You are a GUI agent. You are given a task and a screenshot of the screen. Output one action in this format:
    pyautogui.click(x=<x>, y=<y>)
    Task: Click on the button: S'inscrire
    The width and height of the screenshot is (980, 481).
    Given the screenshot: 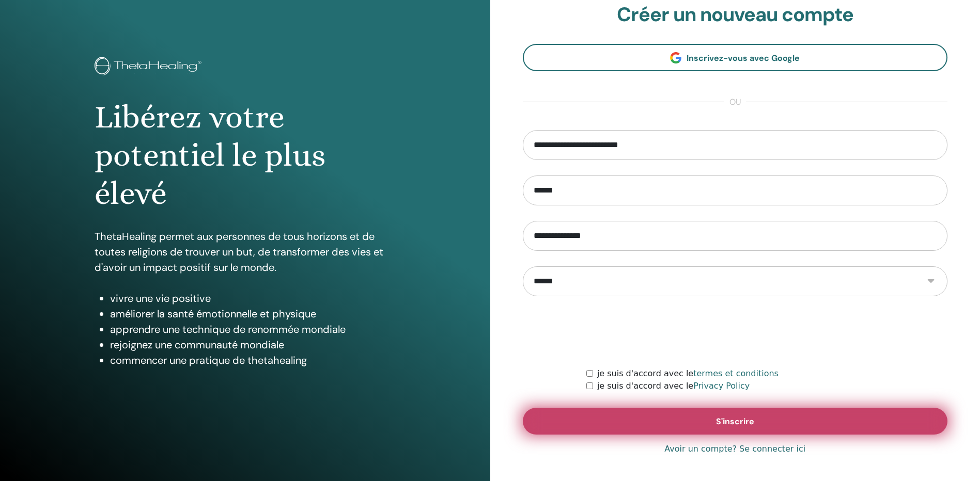 What is the action you would take?
    pyautogui.click(x=735, y=421)
    